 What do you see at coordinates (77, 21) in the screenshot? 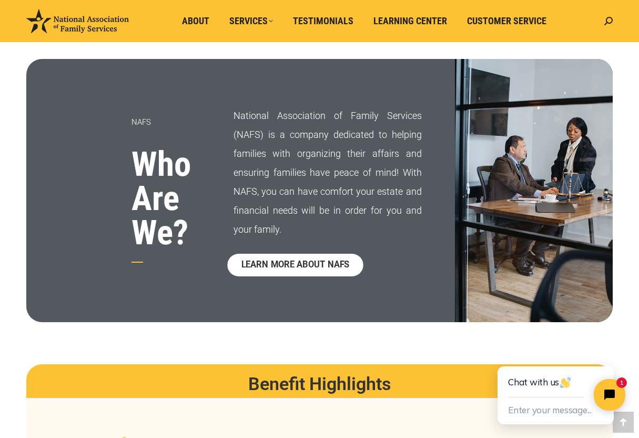
I see `img: National Association of Family Services` at bounding box center [77, 21].